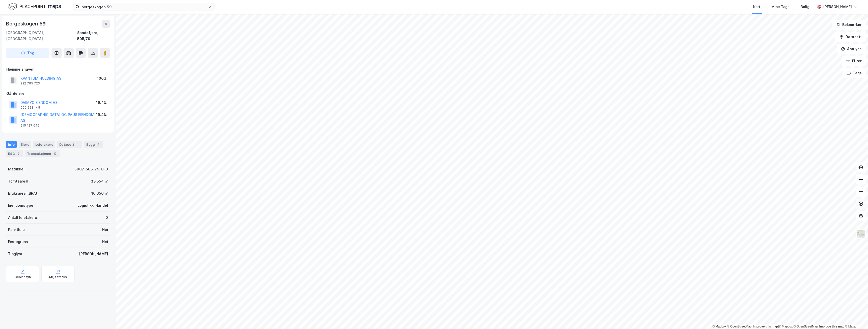 This screenshot has height=329, width=868. Describe the element at coordinates (58, 94) in the screenshot. I see `div: Gårdeiere` at that location.